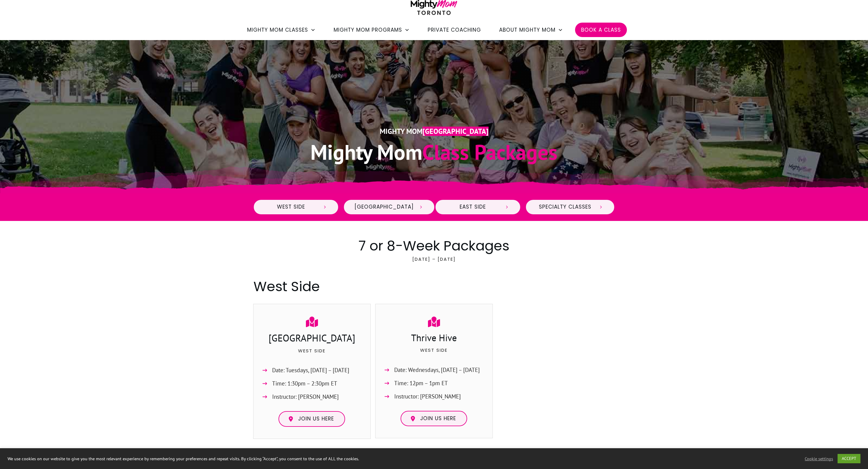 This screenshot has height=469, width=868. What do you see at coordinates (368, 30) in the screenshot?
I see `span: Mighty Mom Programs` at bounding box center [368, 30].